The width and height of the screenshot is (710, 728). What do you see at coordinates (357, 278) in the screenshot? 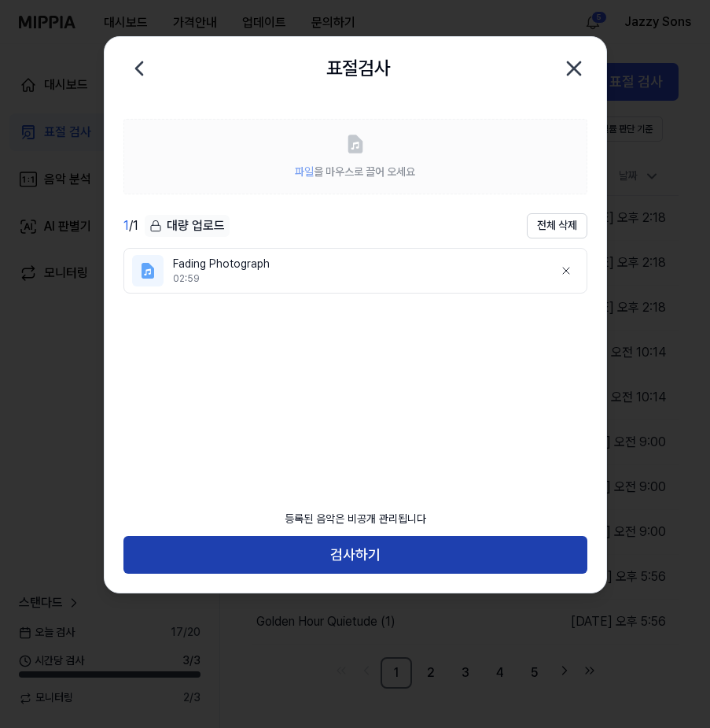
I see `div: 02:59` at bounding box center [357, 278].